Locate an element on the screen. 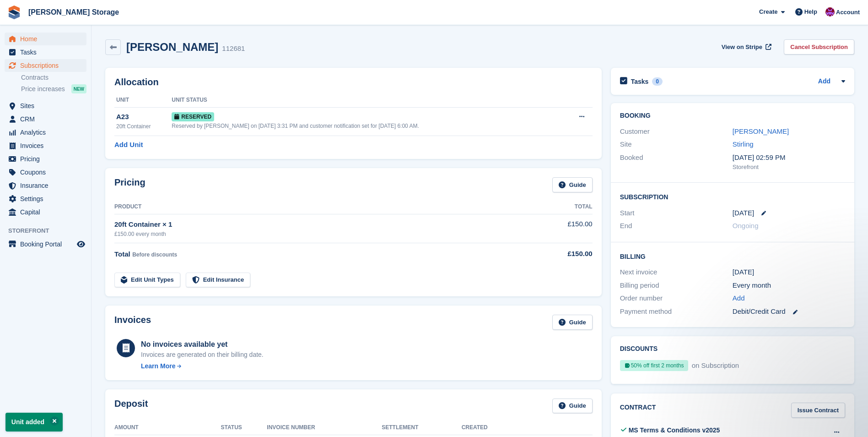 The width and height of the screenshot is (868, 437). span: CRM is located at coordinates (48, 119).